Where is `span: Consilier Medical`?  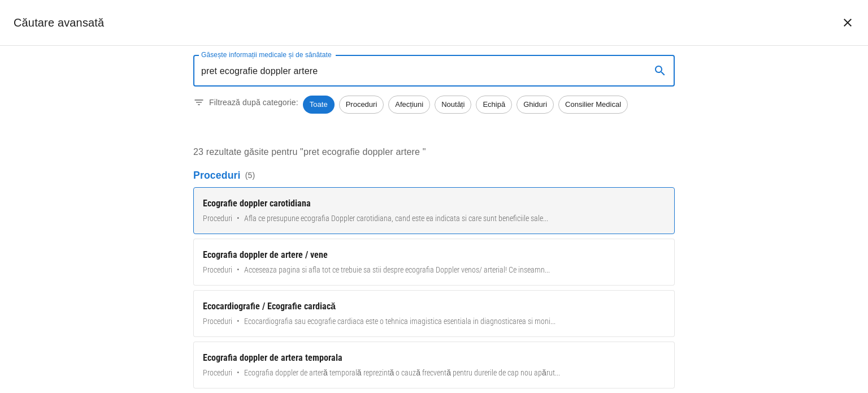 span: Consilier Medical is located at coordinates (593, 104).